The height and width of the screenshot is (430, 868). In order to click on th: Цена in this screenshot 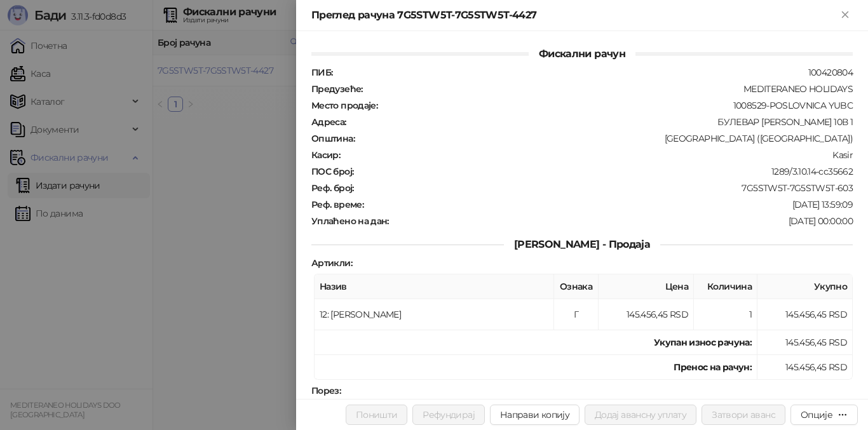, I will do `click(646, 286)`.